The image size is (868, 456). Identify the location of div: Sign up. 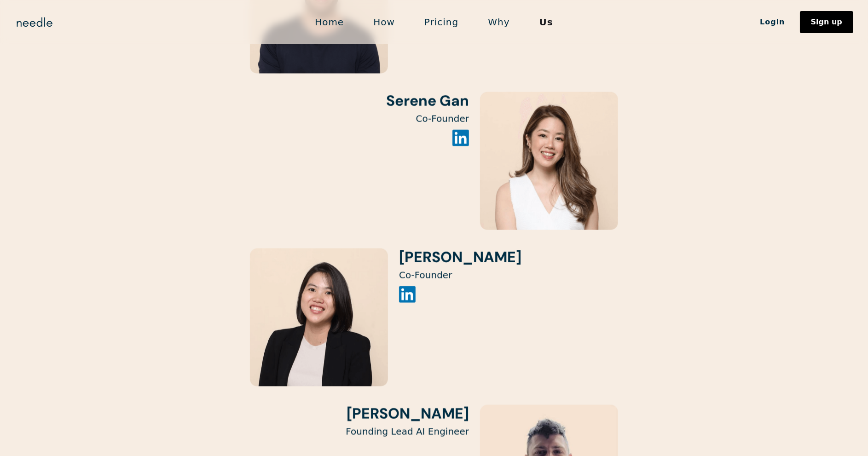
(827, 22).